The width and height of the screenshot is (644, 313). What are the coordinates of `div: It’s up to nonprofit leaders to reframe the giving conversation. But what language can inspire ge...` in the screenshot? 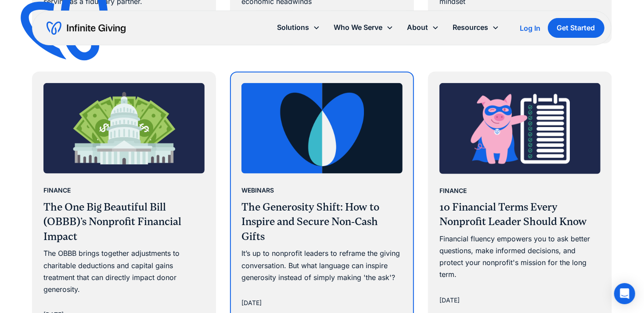 It's located at (322, 266).